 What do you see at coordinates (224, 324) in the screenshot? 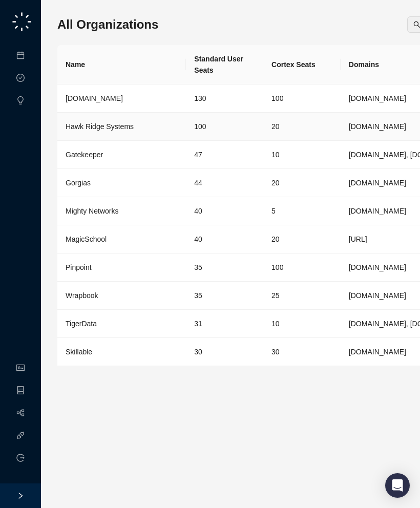
I see `td: 31` at bounding box center [224, 324].